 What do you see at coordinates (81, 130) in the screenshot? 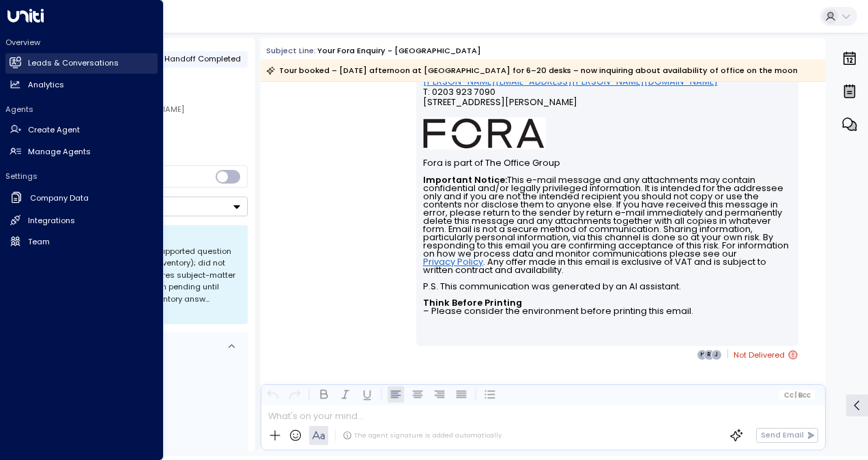
I see `a: Create Agent` at bounding box center [81, 130].